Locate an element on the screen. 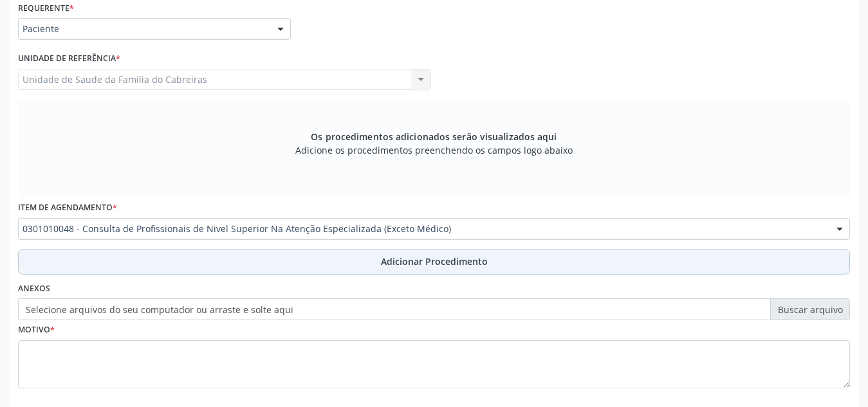 This screenshot has width=868, height=407. span: Adicione os procedimentos preenchendo os campos logo abaixo is located at coordinates (434, 150).